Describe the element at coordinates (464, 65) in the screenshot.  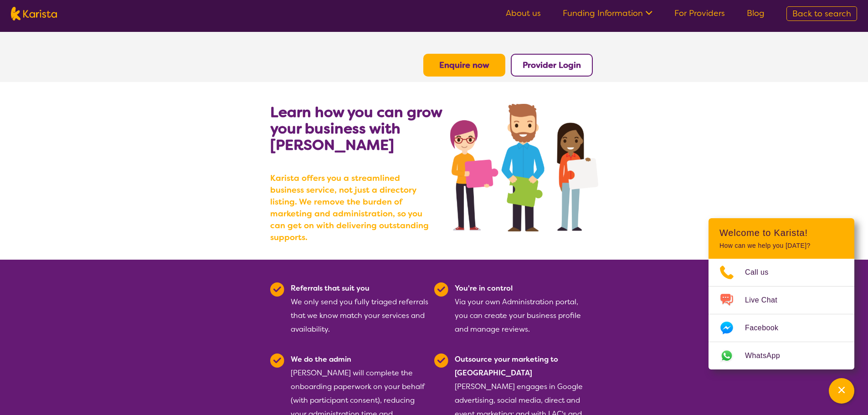
I see `a: Enquire now` at that location.